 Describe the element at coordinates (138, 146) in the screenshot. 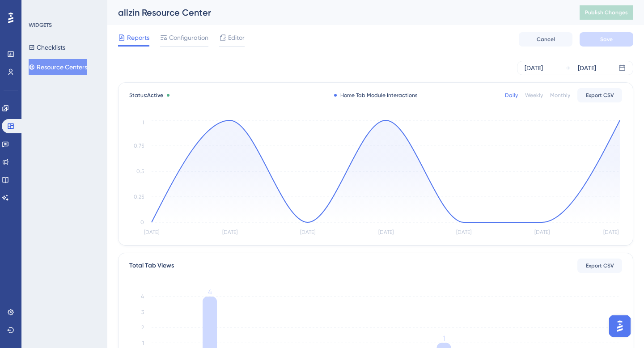

I see `tspan: 0.75` at that location.